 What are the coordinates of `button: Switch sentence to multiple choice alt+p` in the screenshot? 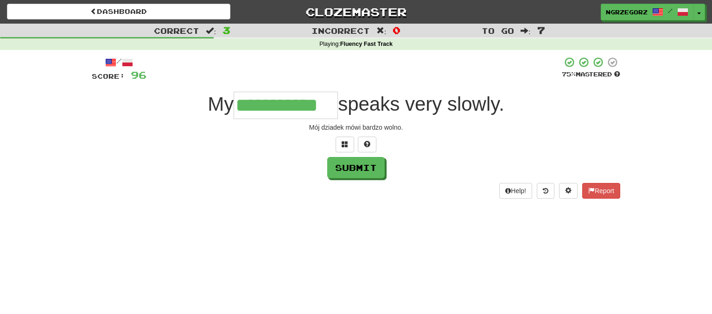 It's located at (345, 145).